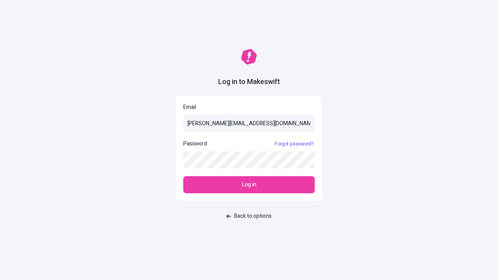 The width and height of the screenshot is (498, 280). I want to click on button: Log in, so click(249, 185).